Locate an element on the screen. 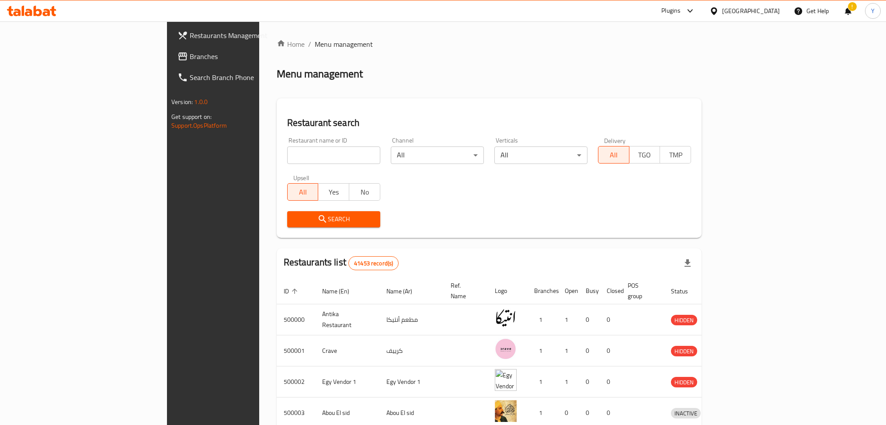  a: Restaurants Management is located at coordinates (243, 35).